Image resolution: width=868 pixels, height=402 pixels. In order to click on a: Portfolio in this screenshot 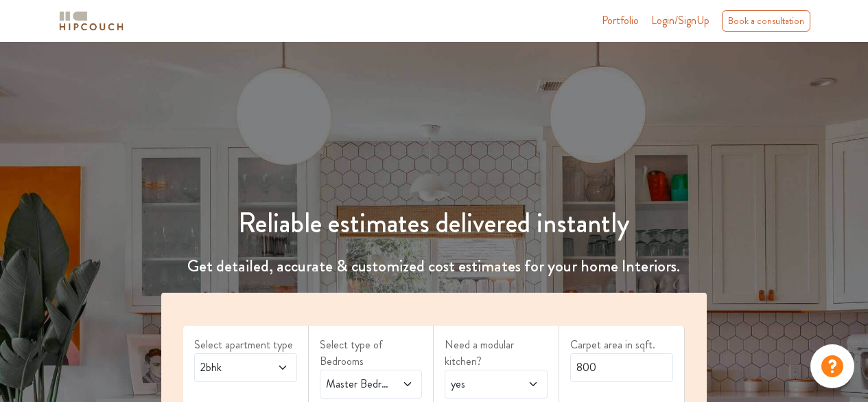, I will do `click(620, 21)`.